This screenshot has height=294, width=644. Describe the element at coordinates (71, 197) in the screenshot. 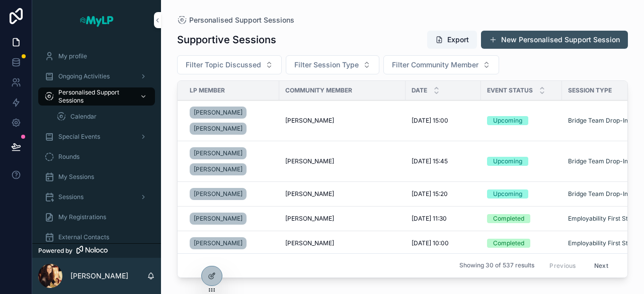

I see `span: Sessions` at that location.